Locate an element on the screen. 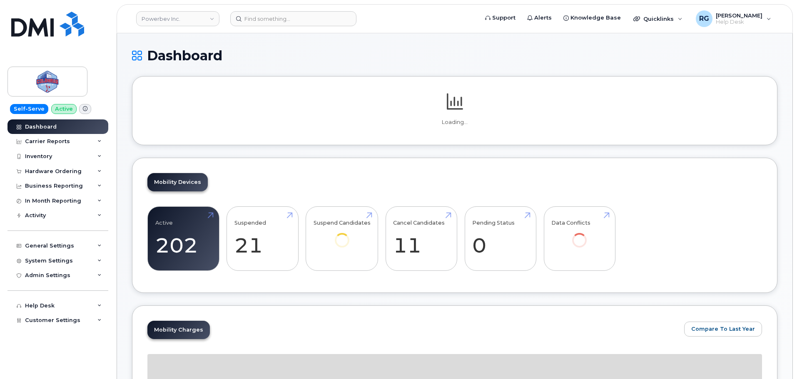 This screenshot has height=379, width=797. a: Suspend Candidates is located at coordinates (342, 235).